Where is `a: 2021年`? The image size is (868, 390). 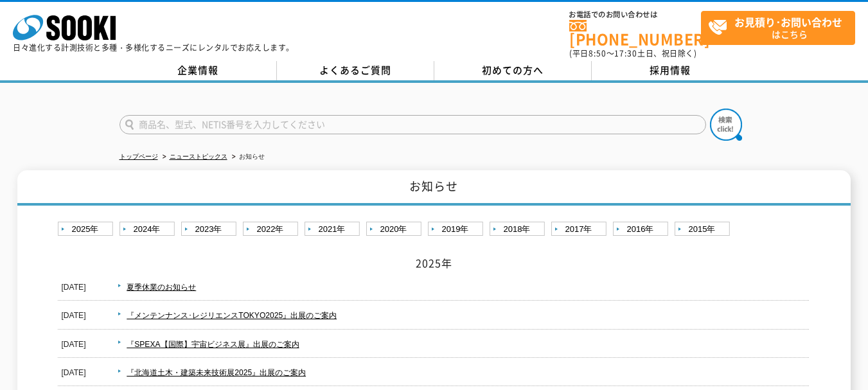 a: 2021年 is located at coordinates (333, 229).